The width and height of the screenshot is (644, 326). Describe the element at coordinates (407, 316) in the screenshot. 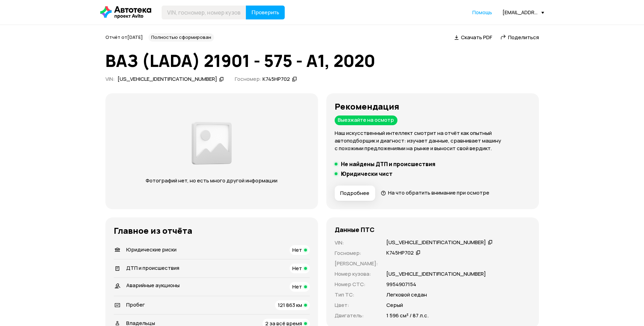

I see `p: 1 596 см³ / 87 л.с.` at that location.